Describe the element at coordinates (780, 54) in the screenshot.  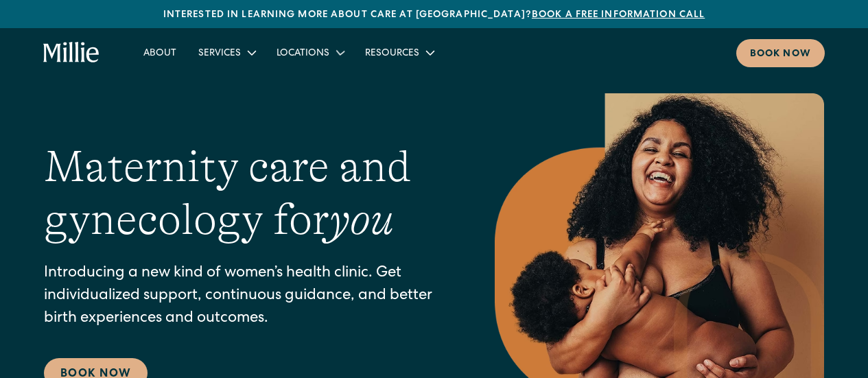
I see `div: Book now` at that location.